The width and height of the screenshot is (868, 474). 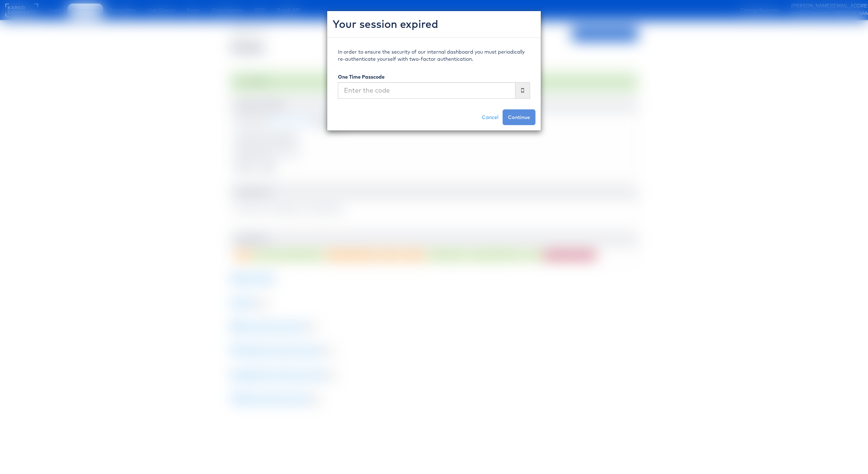 I want to click on p: In order to ensure the security of our internal dashboard you must periodically re-authenticate y..., so click(x=434, y=56).